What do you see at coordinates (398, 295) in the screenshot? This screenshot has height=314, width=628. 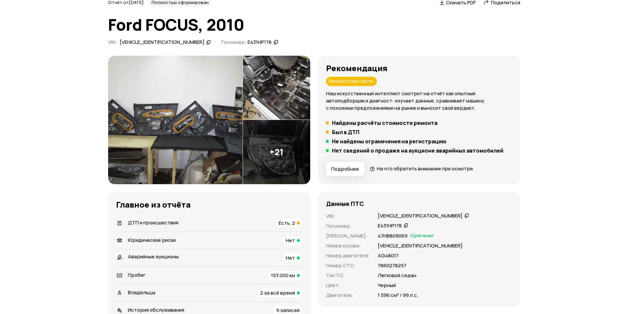 I see `p: 1 596 см³ / 99 л.с.` at bounding box center [398, 295].